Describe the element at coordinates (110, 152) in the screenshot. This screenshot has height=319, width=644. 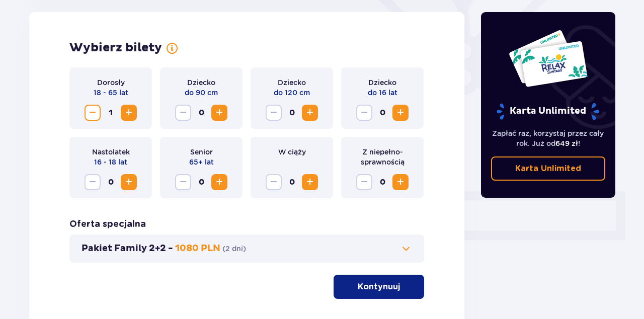
I see `p: Nastolatek` at that location.